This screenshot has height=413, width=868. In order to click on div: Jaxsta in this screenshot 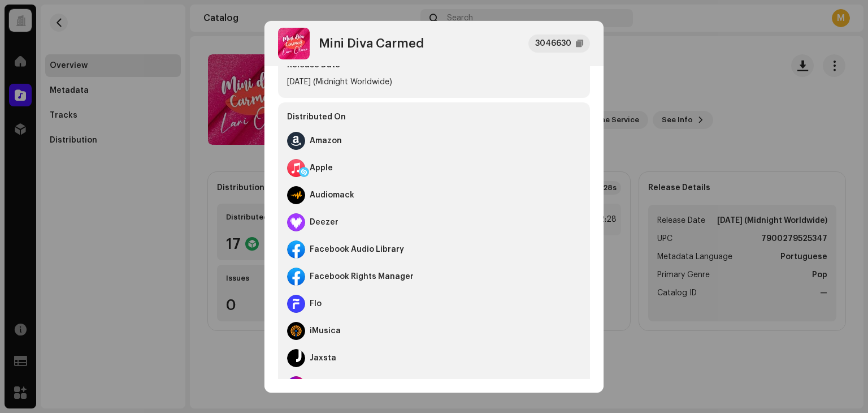, I will do `click(322, 358)`.